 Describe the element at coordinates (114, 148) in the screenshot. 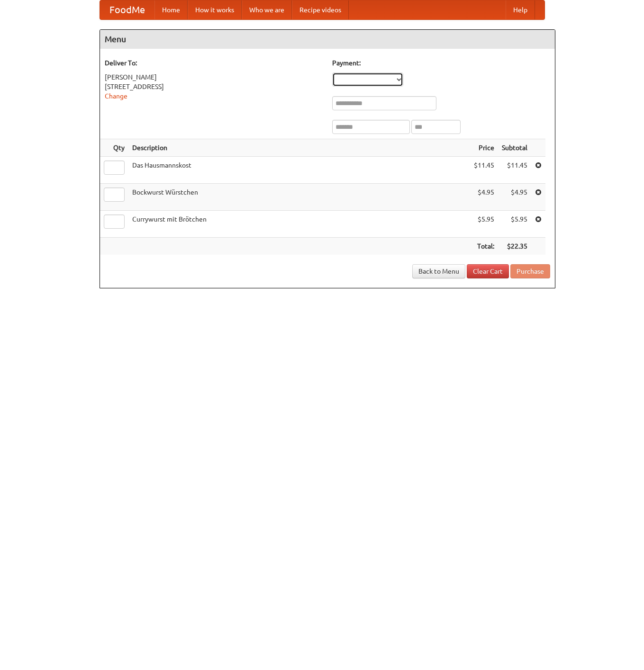

I see `th: Qty` at that location.